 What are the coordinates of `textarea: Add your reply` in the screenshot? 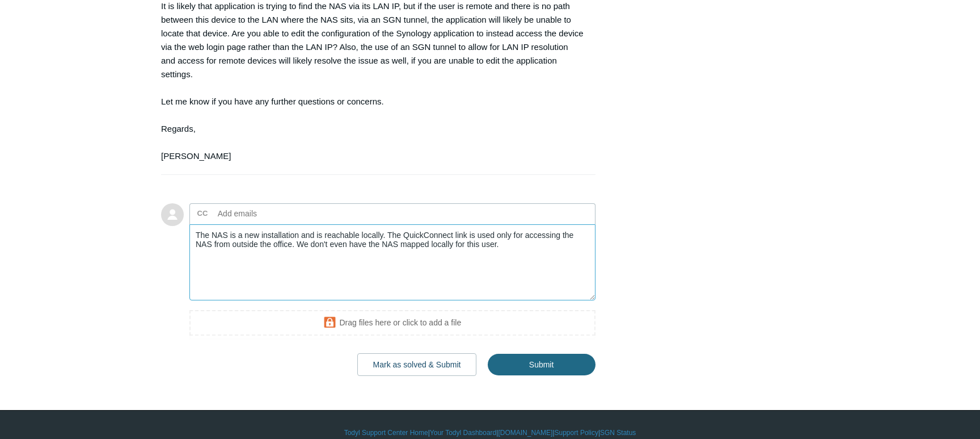 It's located at (392, 263).